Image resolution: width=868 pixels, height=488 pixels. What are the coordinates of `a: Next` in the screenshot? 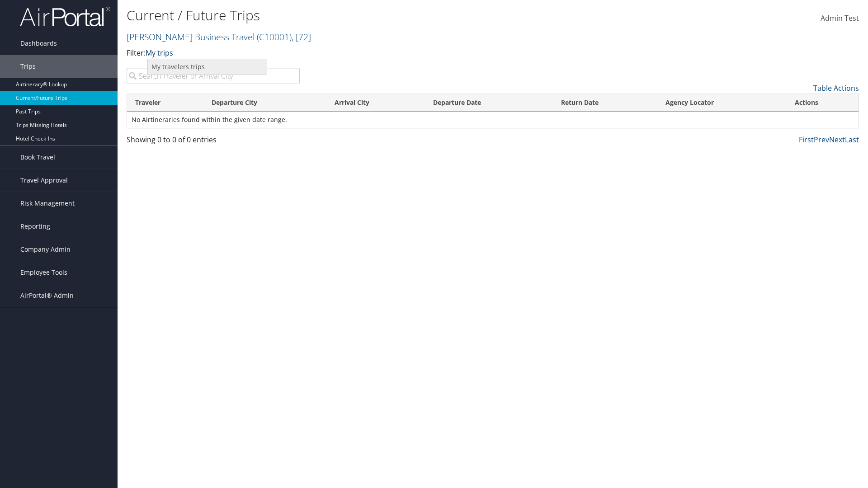 It's located at (837, 139).